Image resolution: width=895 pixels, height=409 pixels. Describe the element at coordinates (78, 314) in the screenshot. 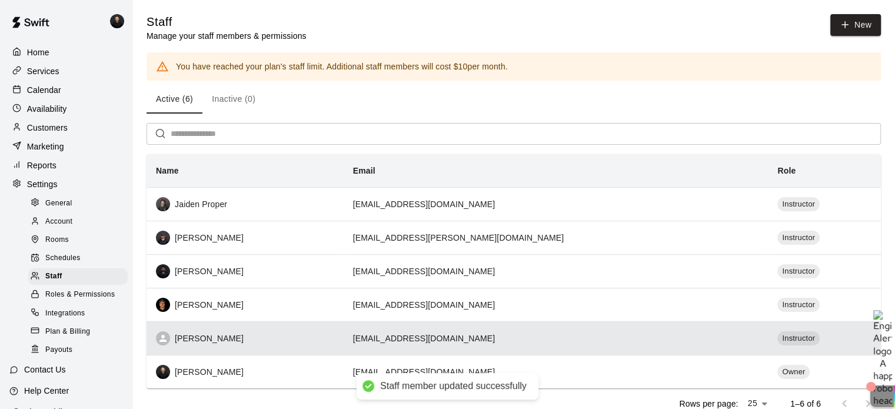

I see `div: Integrations` at that location.